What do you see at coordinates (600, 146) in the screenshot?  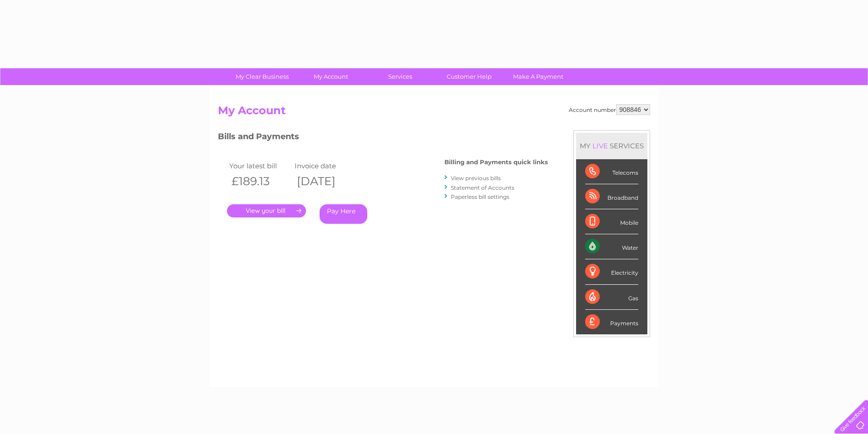 I see `div: LIVE` at bounding box center [600, 146].